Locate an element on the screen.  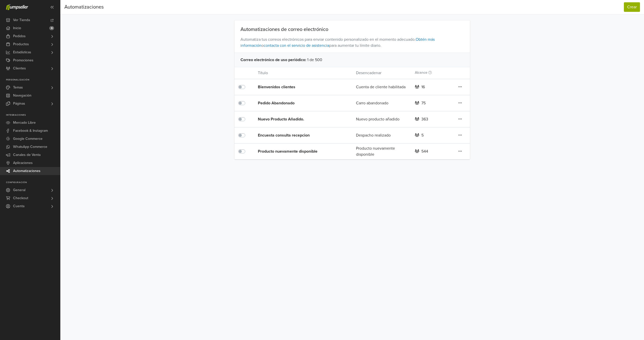
span: Estadísticas is located at coordinates (22, 52).